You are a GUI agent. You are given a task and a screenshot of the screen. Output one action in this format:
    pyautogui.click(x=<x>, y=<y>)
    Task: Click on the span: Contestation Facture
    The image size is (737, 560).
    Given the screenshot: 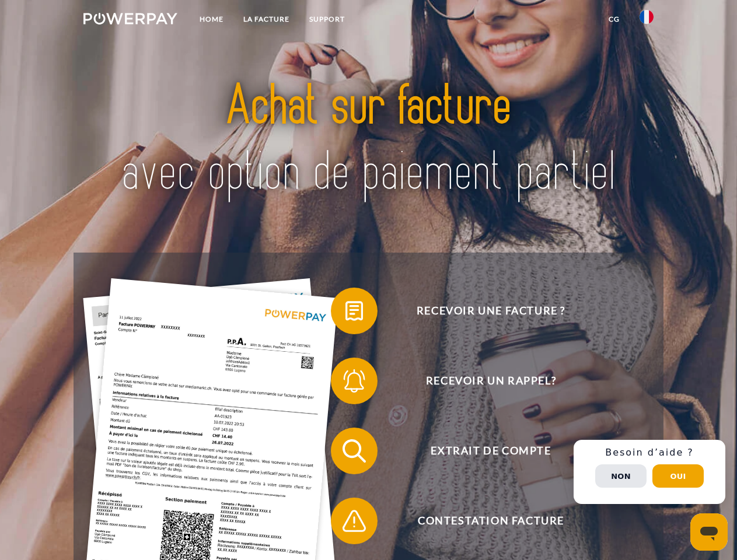 What is the action you would take?
    pyautogui.click(x=491, y=521)
    